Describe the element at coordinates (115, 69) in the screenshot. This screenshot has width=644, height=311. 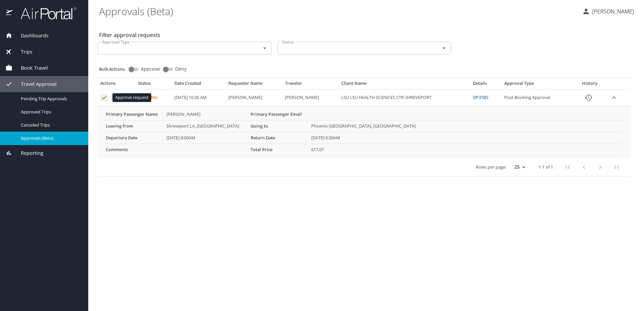
I see `p: Bulk Actions:` at that location.